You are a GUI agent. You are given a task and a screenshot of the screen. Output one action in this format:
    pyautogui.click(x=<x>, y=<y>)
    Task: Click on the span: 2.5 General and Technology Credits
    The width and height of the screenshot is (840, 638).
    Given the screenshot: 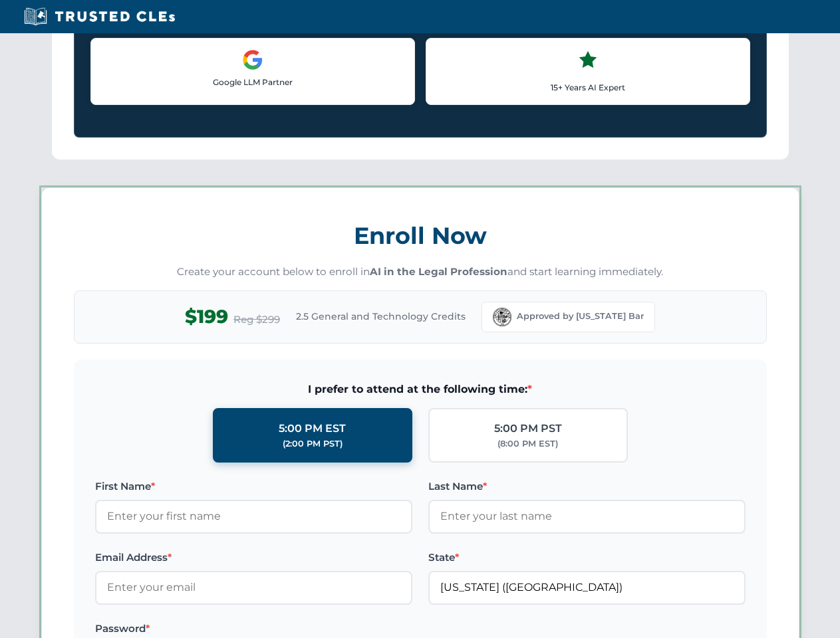 What is the action you would take?
    pyautogui.click(x=380, y=316)
    